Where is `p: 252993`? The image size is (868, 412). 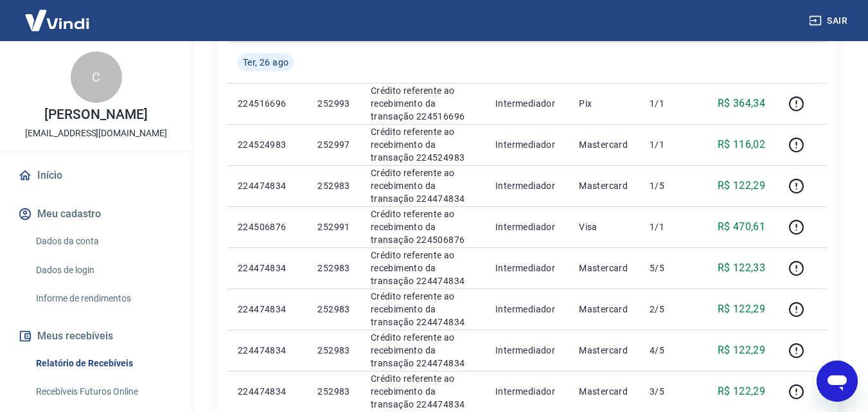
p: 252993 is located at coordinates (333, 104).